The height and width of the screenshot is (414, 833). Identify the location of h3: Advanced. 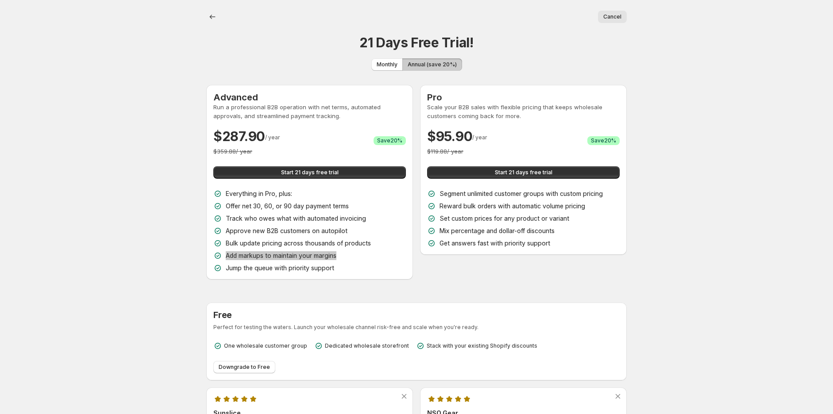
(309, 97).